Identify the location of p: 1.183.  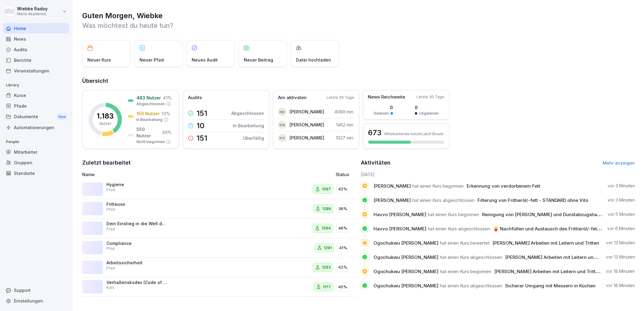
(105, 116).